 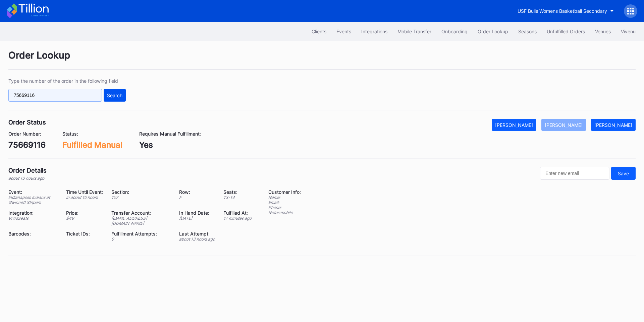 I want to click on button: Save, so click(x=623, y=173).